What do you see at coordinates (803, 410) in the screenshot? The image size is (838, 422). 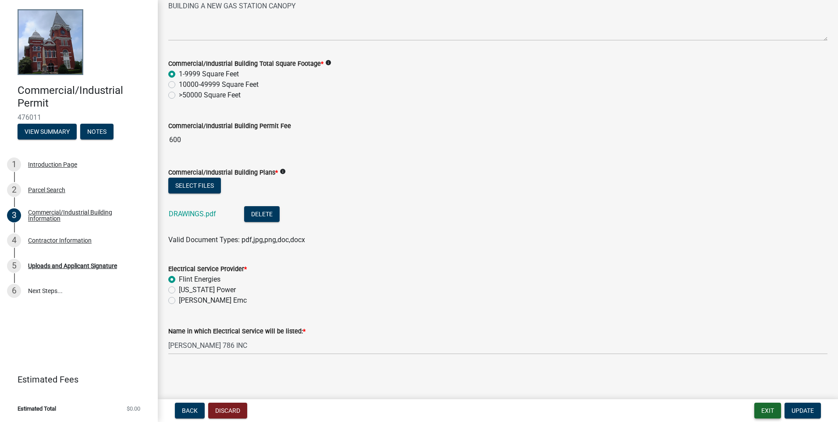 I see `button: Update` at bounding box center [803, 410].